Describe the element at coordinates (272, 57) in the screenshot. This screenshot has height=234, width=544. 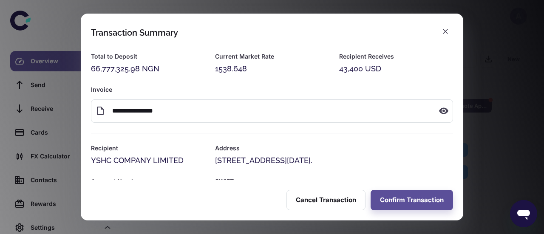
I see `h6: Current Market Rate` at that location.